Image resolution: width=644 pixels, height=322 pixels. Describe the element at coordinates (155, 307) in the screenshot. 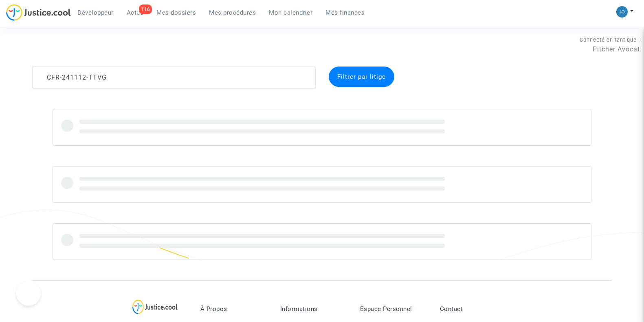

I see `img: logo-lg.svg` at that location.